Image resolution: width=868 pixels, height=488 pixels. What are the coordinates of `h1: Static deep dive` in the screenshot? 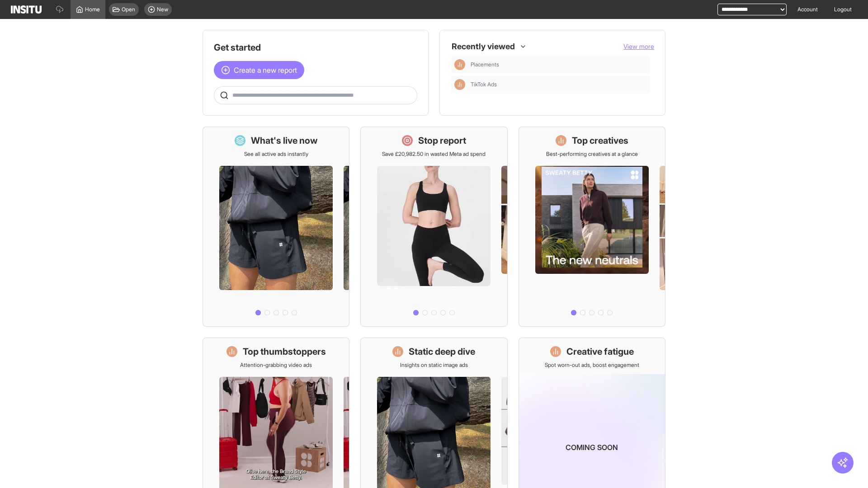 It's located at (441, 352).